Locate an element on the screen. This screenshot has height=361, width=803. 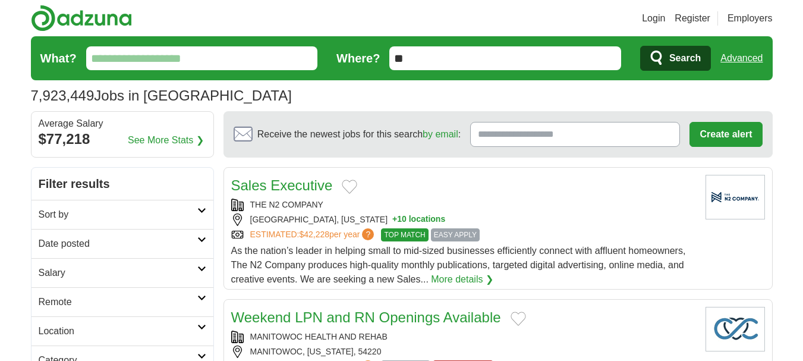
span: Search is located at coordinates (685, 58).